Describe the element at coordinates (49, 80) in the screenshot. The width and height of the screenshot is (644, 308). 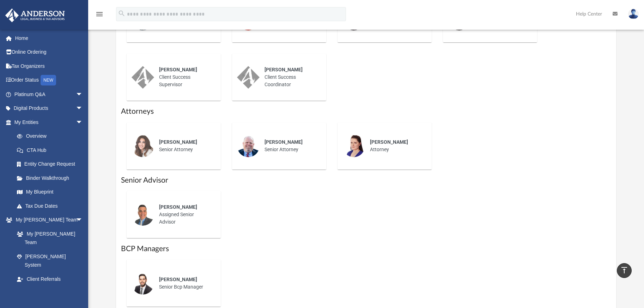
I see `a: Order StatusNEW` at that location.